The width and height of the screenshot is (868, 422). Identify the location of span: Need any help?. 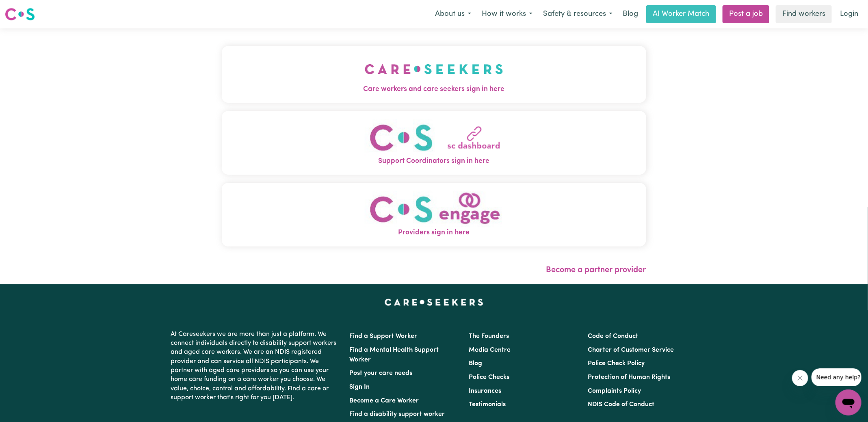
(27, 9).